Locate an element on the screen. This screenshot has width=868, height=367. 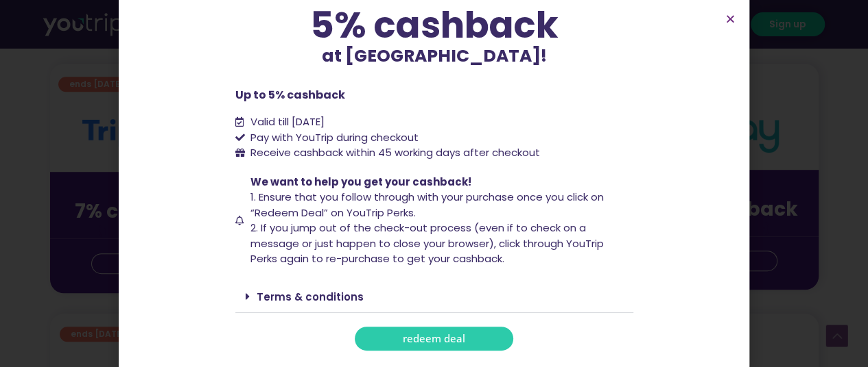
span: Receive cashback within 45 working days after checkout is located at coordinates (393, 153).